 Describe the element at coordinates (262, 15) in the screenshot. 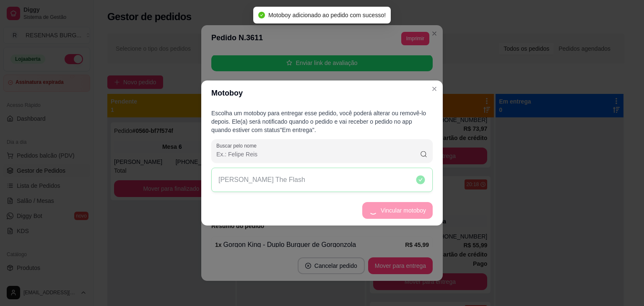

I see `span: check-circle` at that location.